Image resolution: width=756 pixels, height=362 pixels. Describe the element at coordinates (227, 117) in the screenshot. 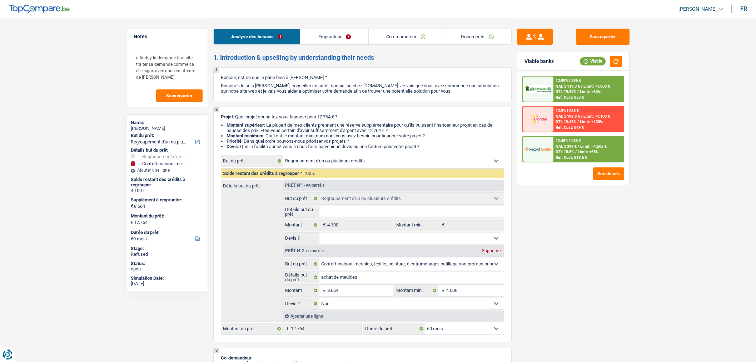

I see `span: Projet` at that location.